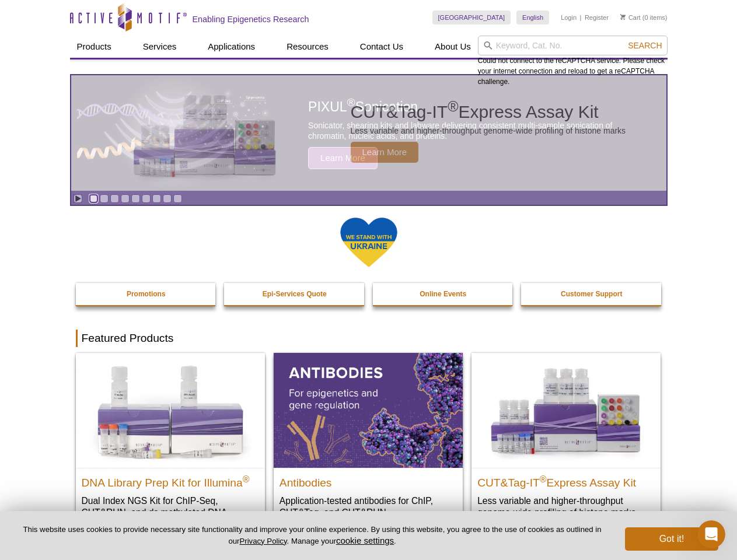  I want to click on a: Promotions, so click(146, 294).